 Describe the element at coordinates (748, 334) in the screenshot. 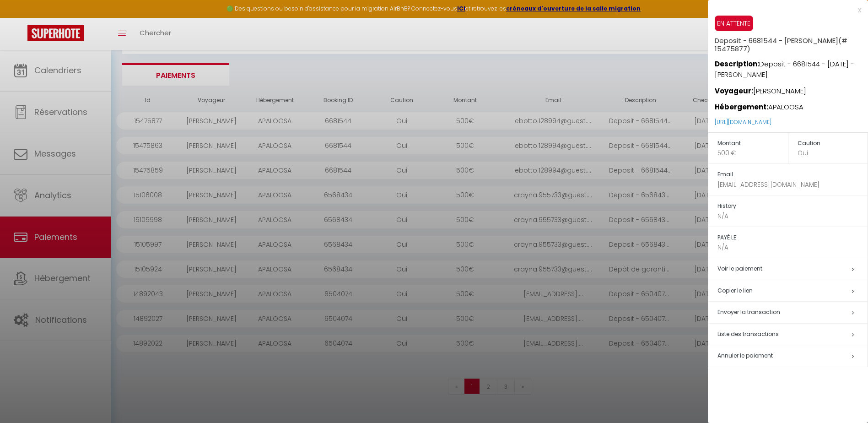

I see `span: Liste des transactions` at that location.